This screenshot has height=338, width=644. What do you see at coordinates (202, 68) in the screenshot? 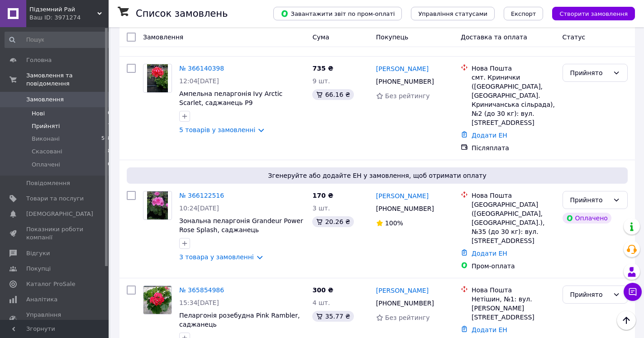
I see `a: № 366140398` at bounding box center [202, 68].